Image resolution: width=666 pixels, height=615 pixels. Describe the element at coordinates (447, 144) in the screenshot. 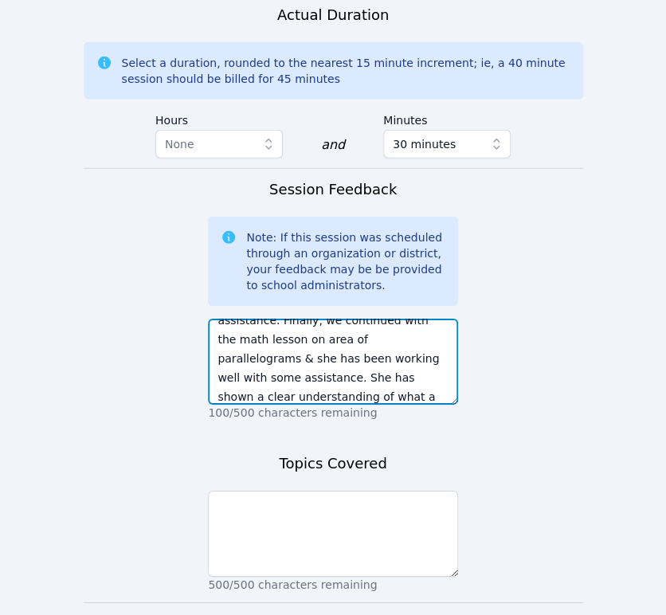

I see `button: 30 minutes` at that location.